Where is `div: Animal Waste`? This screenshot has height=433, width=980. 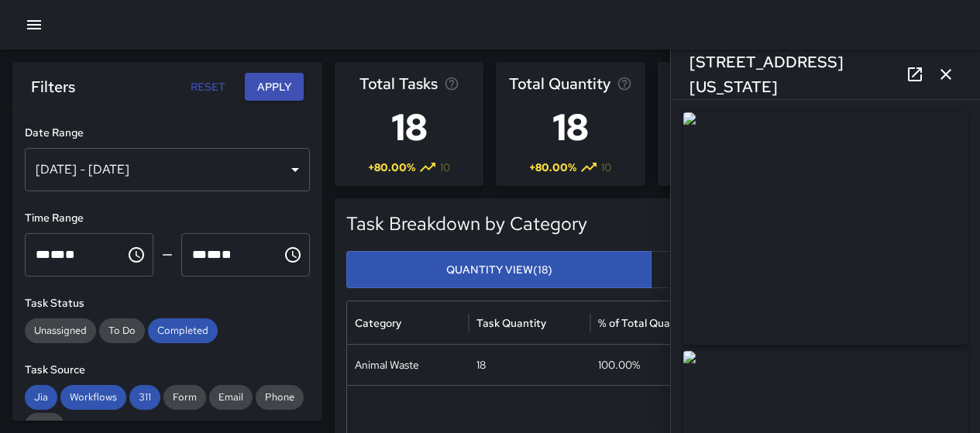
div: Animal Waste is located at coordinates (407, 364).